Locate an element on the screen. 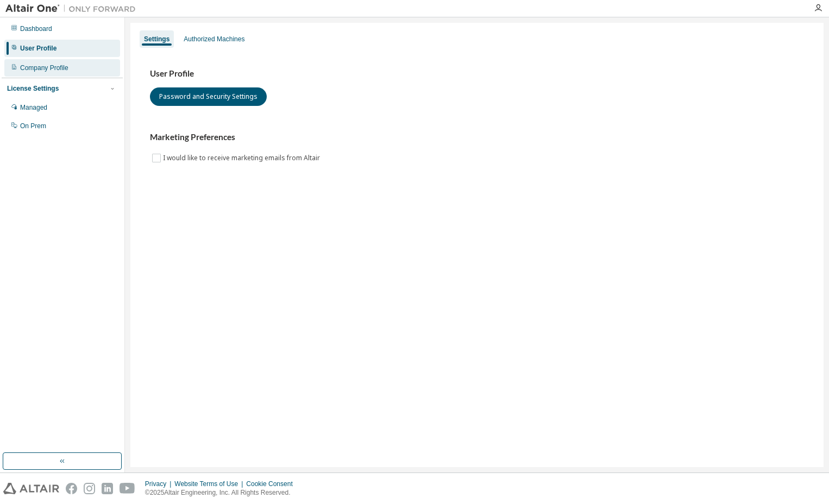 The image size is (829, 504). div: User Profile is located at coordinates (38, 48).